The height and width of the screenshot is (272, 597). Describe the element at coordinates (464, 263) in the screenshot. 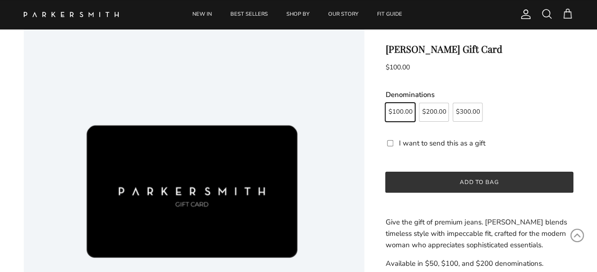

I see `span: Available in $50, $100, and $200 denominations.` at that location.